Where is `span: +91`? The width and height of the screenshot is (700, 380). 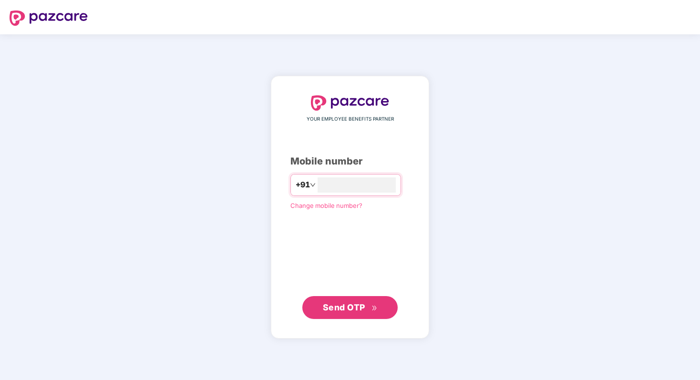
span: +91 is located at coordinates (303, 185).